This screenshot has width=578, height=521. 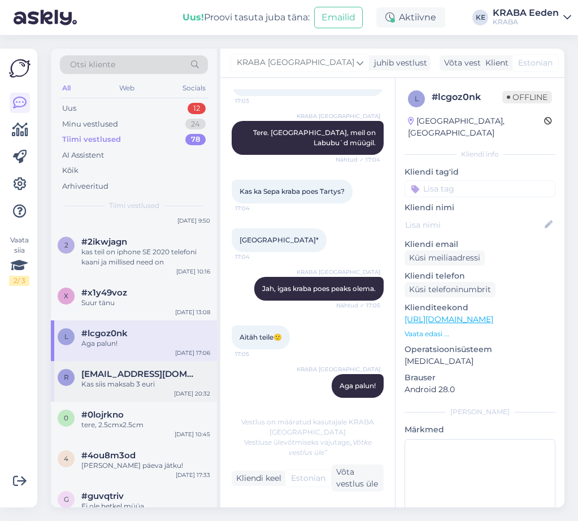 I want to click on p: Vaata edasi ..., so click(x=480, y=334).